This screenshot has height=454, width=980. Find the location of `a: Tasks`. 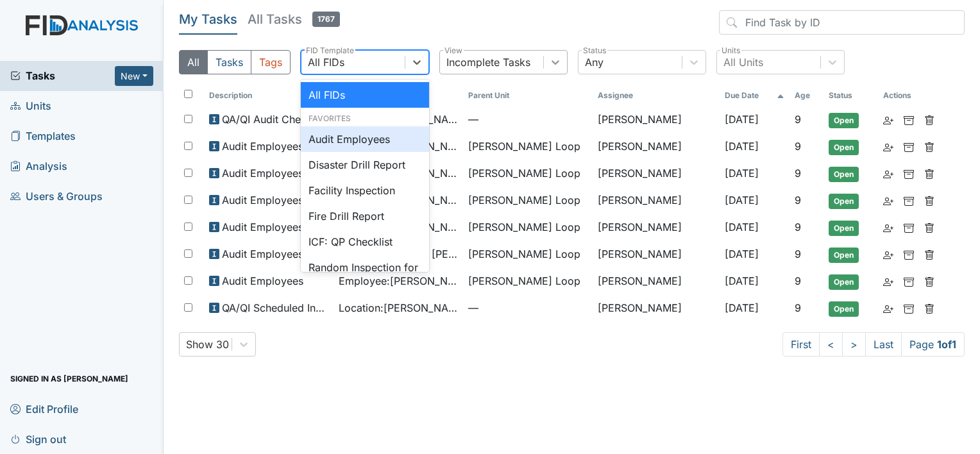

a: Tasks is located at coordinates (62, 76).